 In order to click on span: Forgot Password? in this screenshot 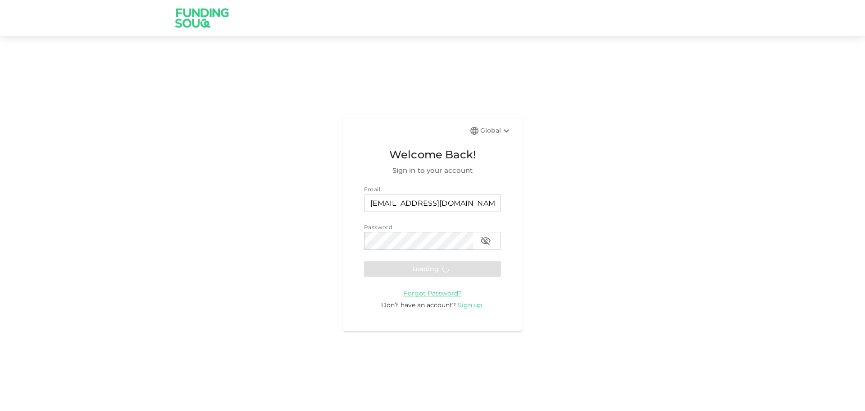, I will do `click(433, 293)`.